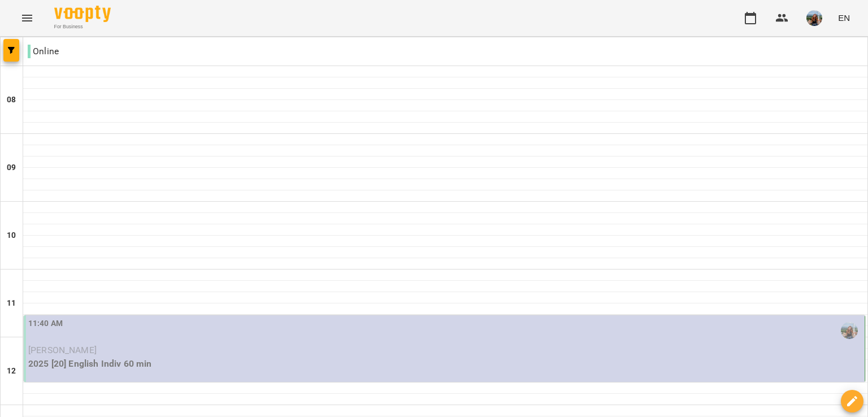 This screenshot has width=868, height=417. I want to click on p: Online, so click(43, 52).